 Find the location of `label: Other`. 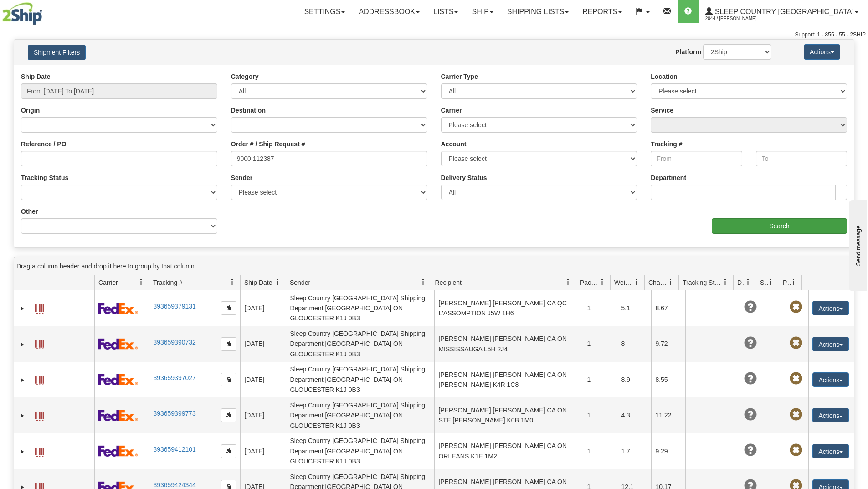

label: Other is located at coordinates (29, 212).